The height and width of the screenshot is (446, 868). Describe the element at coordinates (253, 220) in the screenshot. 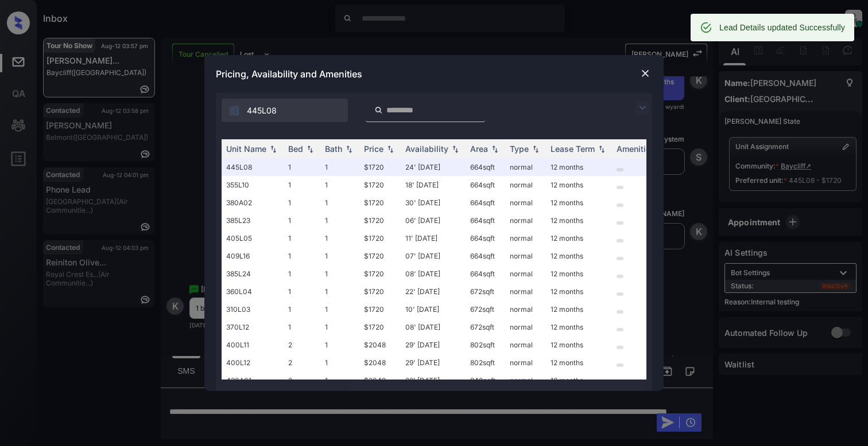

I see `td: 385L23` at that location.